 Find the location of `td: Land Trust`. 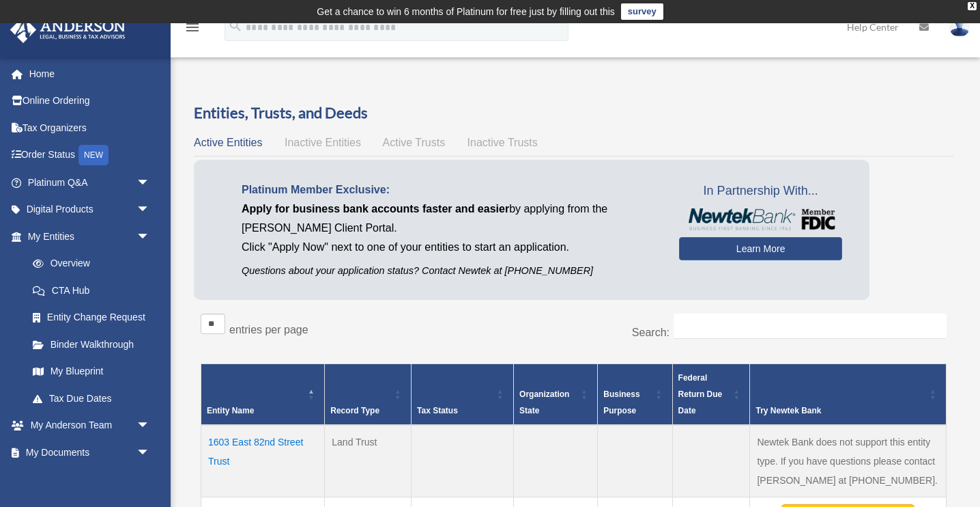

td: Land Trust is located at coordinates (368, 461).